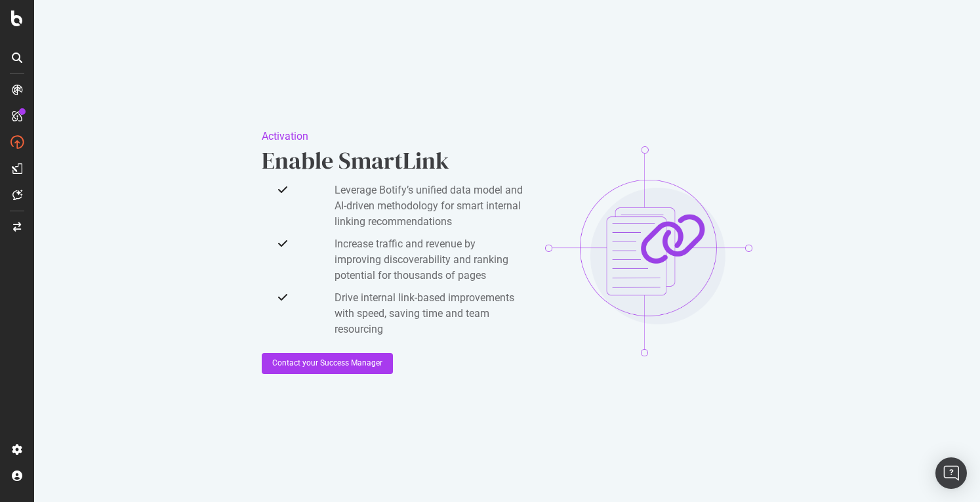  What do you see at coordinates (429, 260) in the screenshot?
I see `span: Increase traffic and revenue by improving discoverability and ranking potential for thousands of ...` at bounding box center [429, 260].